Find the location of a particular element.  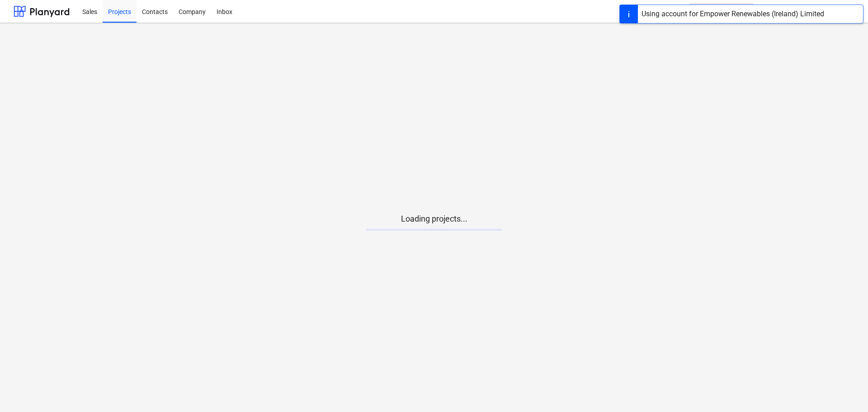

p: Loading projects... is located at coordinates (434, 219).